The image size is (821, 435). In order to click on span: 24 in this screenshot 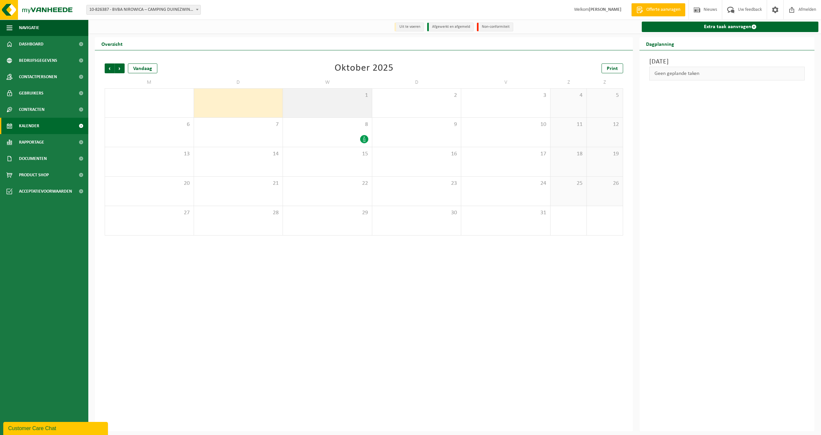, I will do `click(505, 183)`.